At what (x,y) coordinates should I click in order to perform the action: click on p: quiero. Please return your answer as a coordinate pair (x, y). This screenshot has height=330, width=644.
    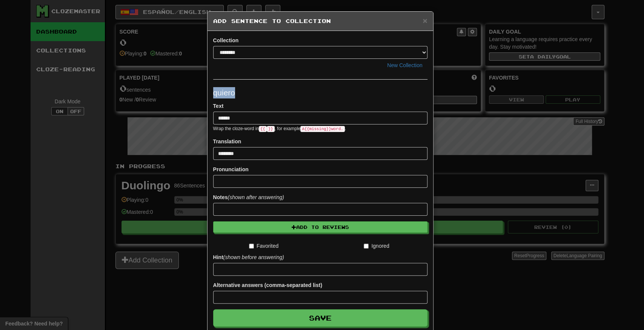
    Looking at the image, I should click on (321, 93).